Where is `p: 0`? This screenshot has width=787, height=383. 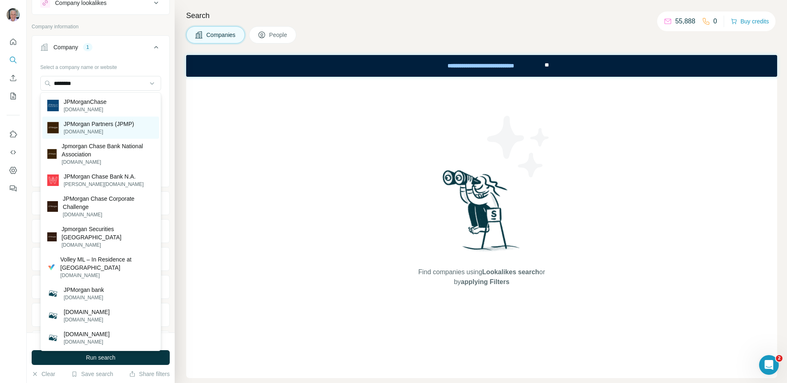 p: 0 is located at coordinates (715, 21).